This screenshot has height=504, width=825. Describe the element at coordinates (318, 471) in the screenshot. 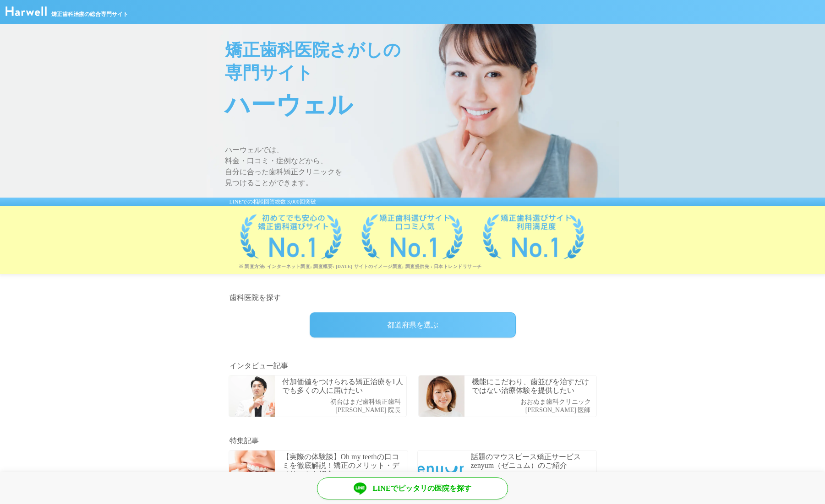

I see `a: 【実際の体験談】Oh my teethの口コミを徹底解説！矯正のメリット・デメリットも紹介【実際の体験談】Oh my teethの口コミを徹底解説！矯正のメリット・デメリットも紹介` at that location.